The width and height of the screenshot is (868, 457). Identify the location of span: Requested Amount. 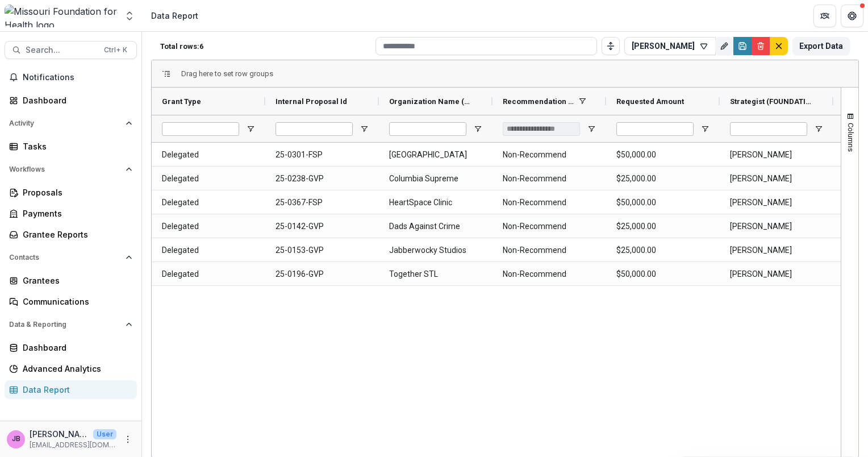
(650, 101).